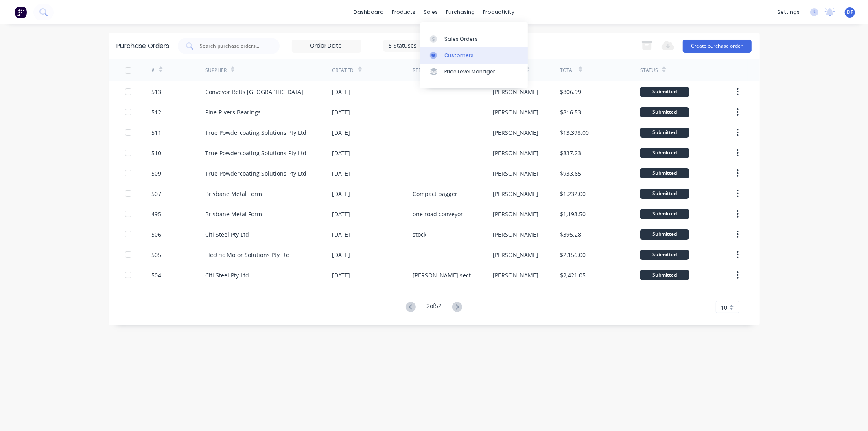 This screenshot has height=431, width=868. What do you see at coordinates (571, 234) in the screenshot?
I see `div: $395.28` at bounding box center [571, 234].